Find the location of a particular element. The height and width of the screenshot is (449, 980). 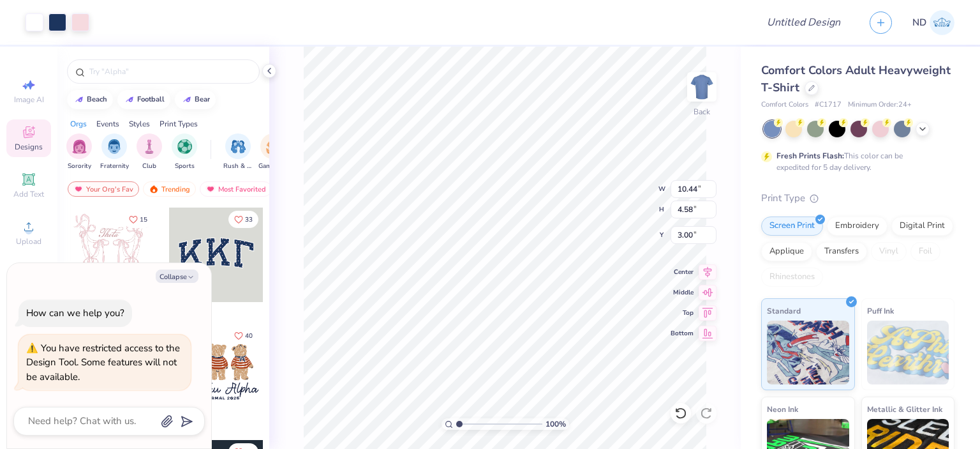

button: beach is located at coordinates (90, 100).